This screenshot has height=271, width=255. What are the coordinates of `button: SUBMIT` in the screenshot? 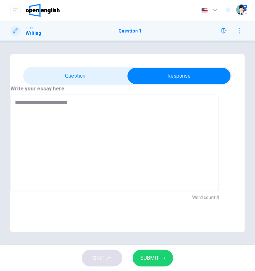 It's located at (153, 258).